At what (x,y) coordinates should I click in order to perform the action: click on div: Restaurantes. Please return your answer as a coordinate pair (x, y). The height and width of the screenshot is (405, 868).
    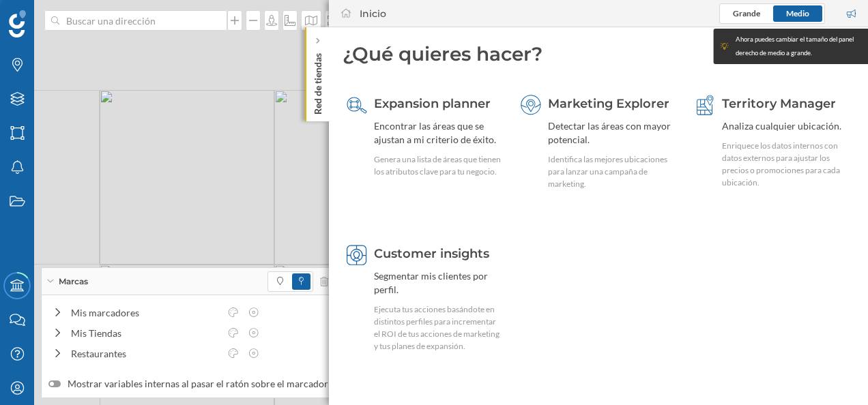
    Looking at the image, I should click on (145, 353).